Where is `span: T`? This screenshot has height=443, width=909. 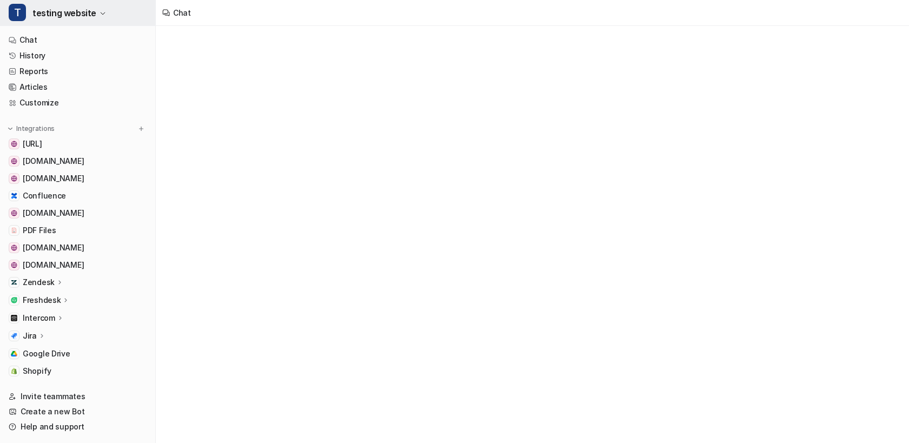
span: T is located at coordinates (17, 12).